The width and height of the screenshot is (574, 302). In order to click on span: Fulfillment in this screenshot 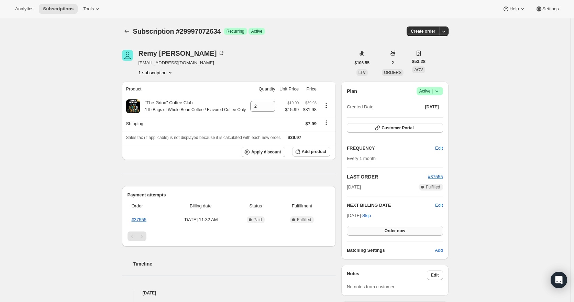, I will do `click(302, 206)`.